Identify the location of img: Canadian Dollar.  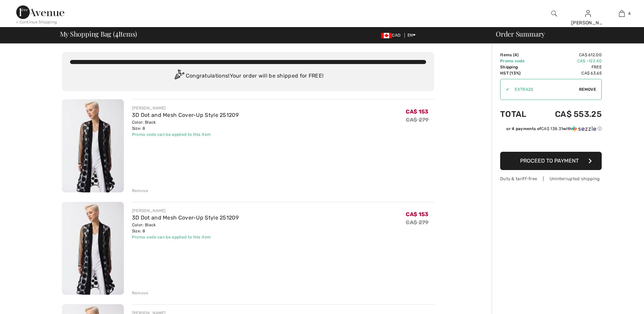
(387, 36).